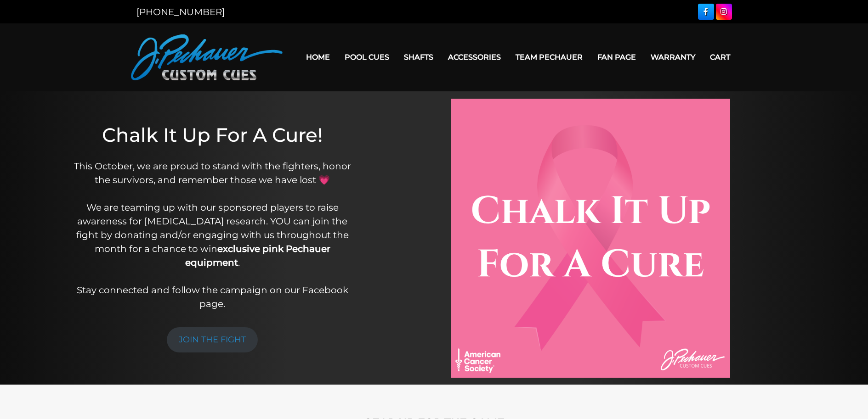 This screenshot has height=419, width=868. Describe the element at coordinates (212, 135) in the screenshot. I see `h1: Chalk It Up For A Cure!` at that location.